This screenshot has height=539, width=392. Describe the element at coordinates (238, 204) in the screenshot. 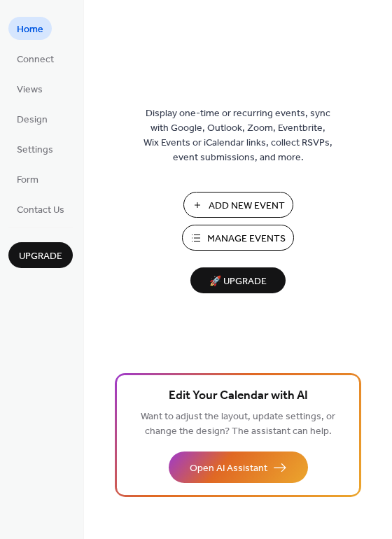

I see `button: Add New Event` at that location.